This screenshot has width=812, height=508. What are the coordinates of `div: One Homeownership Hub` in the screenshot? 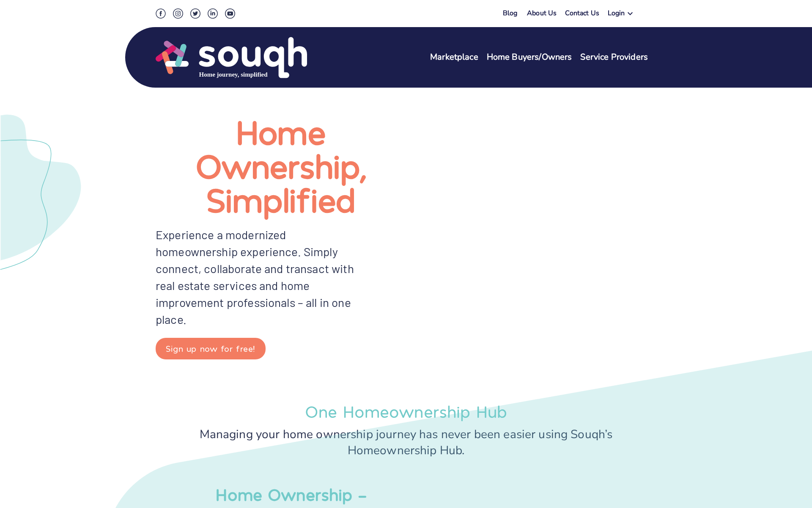 It's located at (406, 411).